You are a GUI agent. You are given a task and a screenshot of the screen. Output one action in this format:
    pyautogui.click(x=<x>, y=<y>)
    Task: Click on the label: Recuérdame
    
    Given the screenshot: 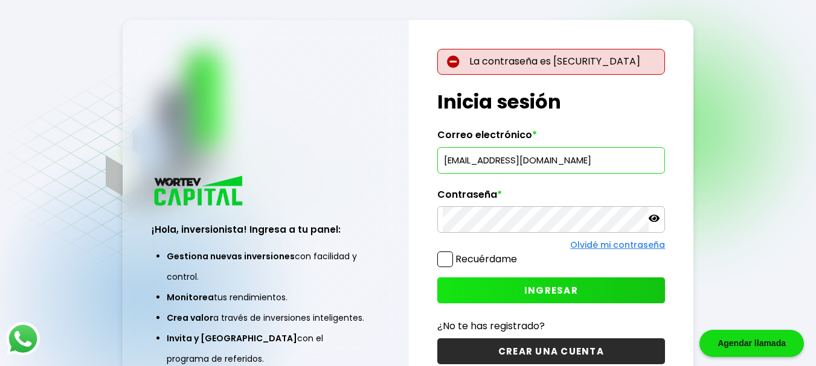 What is the action you would take?
    pyautogui.click(x=486, y=259)
    